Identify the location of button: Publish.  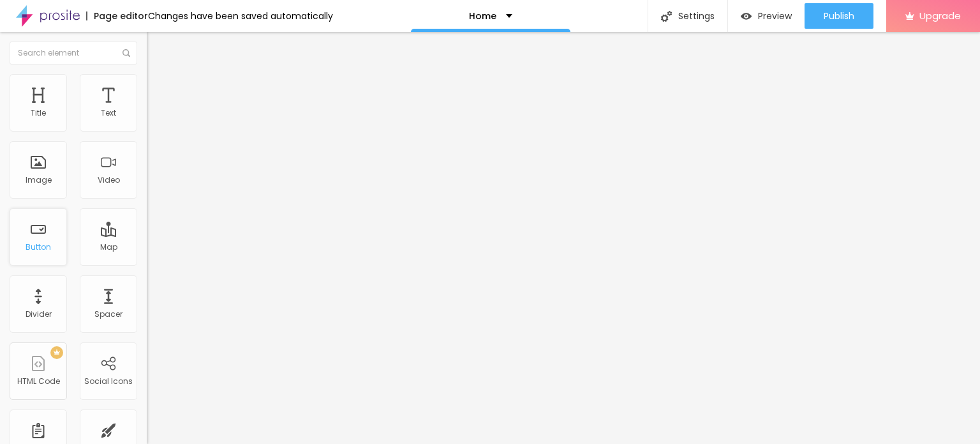
(839, 16).